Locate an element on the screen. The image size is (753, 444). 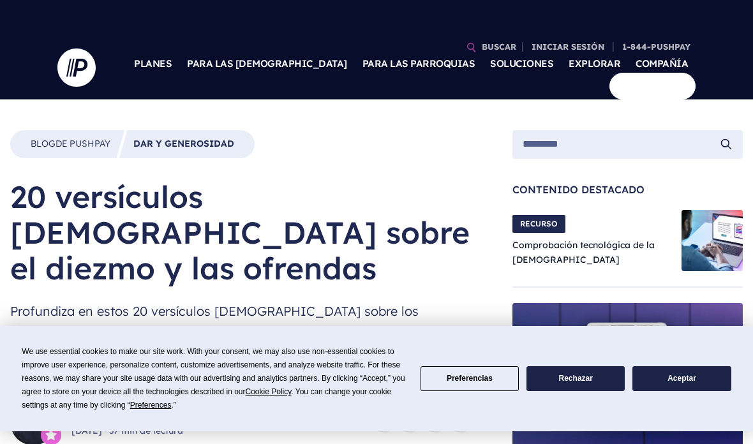
font: 1-844-PUSHPAY is located at coordinates (656, 47).